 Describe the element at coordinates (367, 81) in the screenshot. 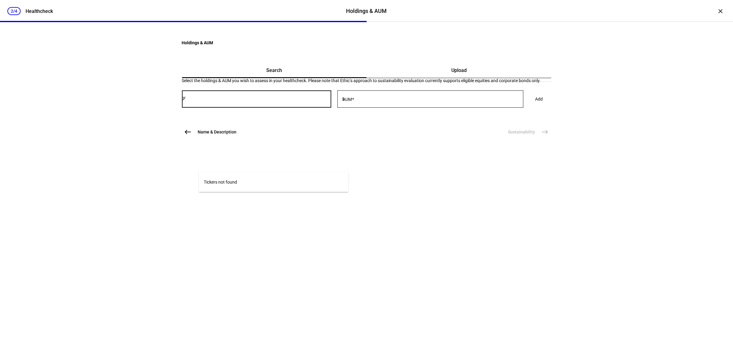

I see `div: Select the holdings & AUM you wish to assess in your healthcheck. Please note that Ethic’s approa...` at that location.